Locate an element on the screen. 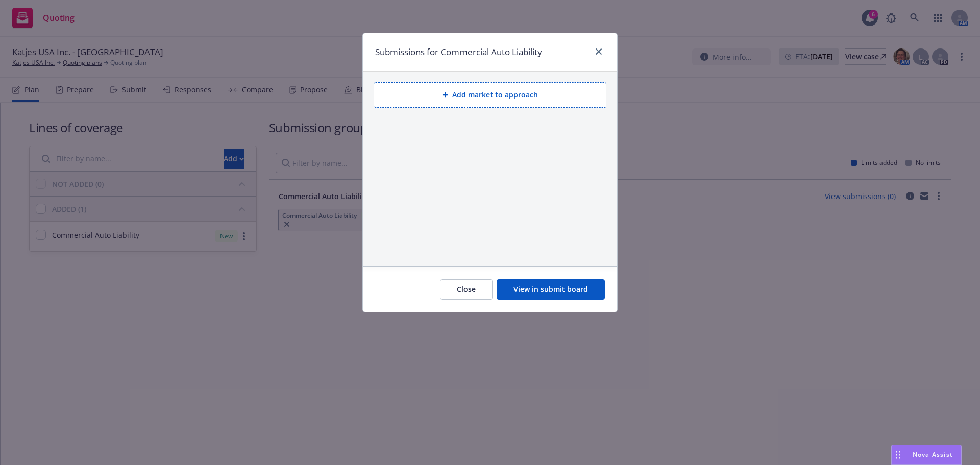 The width and height of the screenshot is (980, 465). div: Drag to move is located at coordinates (898, 455).